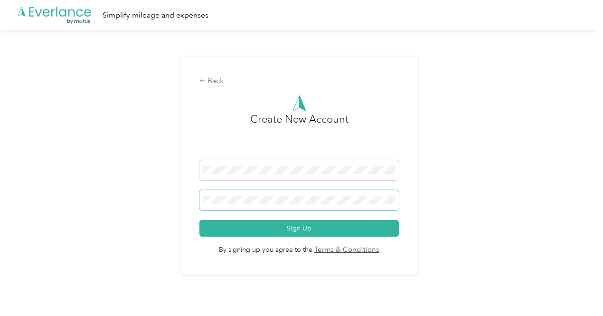 This screenshot has height=316, width=603. Describe the element at coordinates (299, 246) in the screenshot. I see `span: By signing up you agree to the` at that location.